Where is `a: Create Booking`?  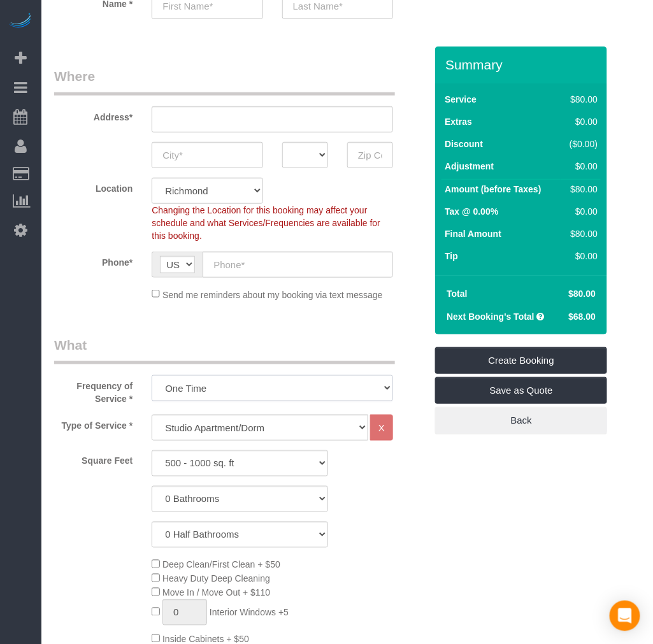 a: Create Booking is located at coordinates (521, 360).